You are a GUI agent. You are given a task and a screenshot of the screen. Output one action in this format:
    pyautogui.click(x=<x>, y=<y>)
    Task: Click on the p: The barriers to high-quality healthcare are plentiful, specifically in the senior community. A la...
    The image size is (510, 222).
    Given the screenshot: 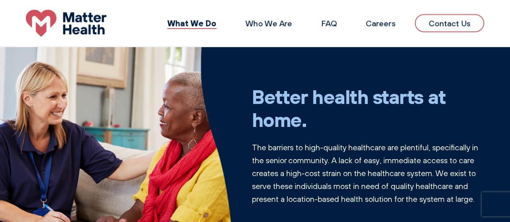 What is the action you would take?
    pyautogui.click(x=368, y=174)
    